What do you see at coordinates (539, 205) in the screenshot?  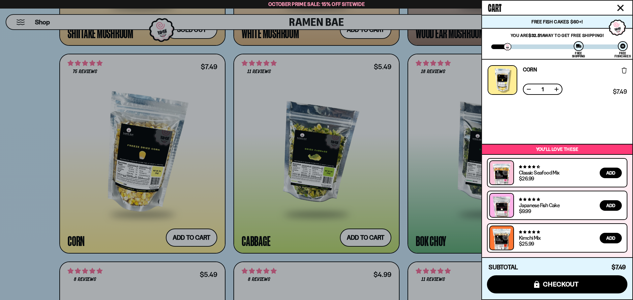 I see `a: Japanese Fish Cake` at bounding box center [539, 205].